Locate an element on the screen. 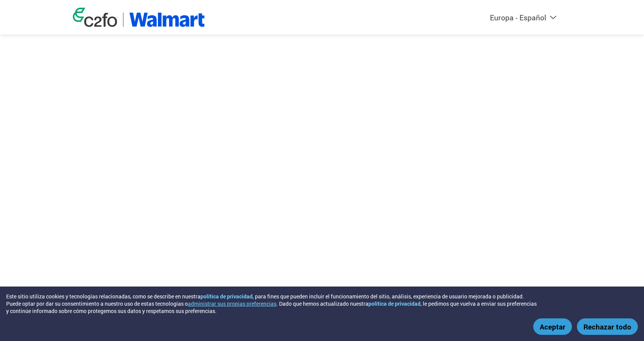 The image size is (644, 341). button: administrar sus propias preferencias is located at coordinates (232, 303).